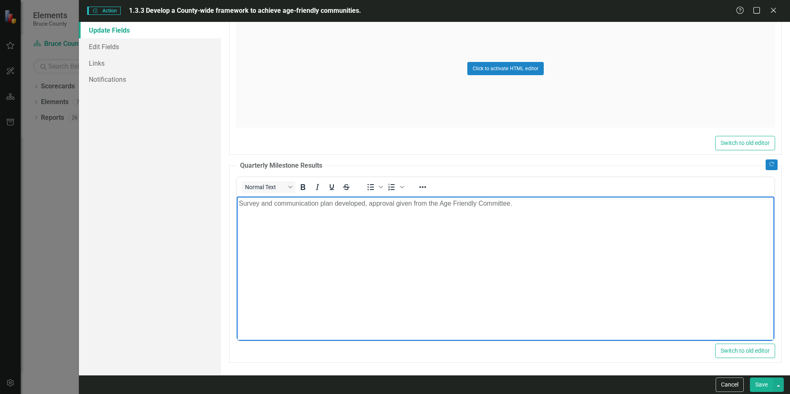  Describe the element at coordinates (265, 187) in the screenshot. I see `span: Normal Text` at that location.